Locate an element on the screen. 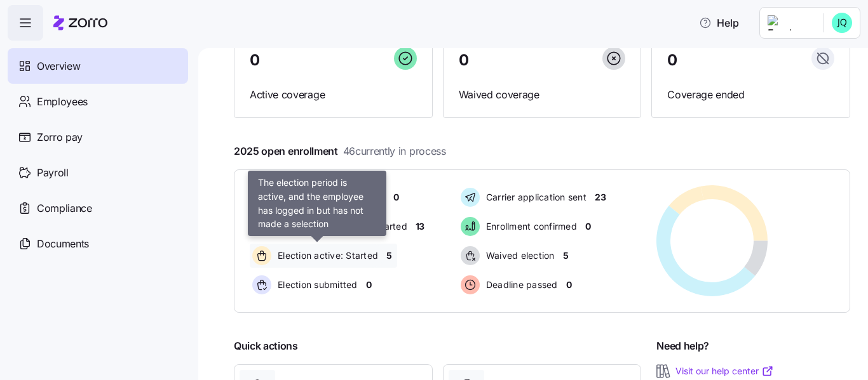  span: Election submitted is located at coordinates (316, 285).